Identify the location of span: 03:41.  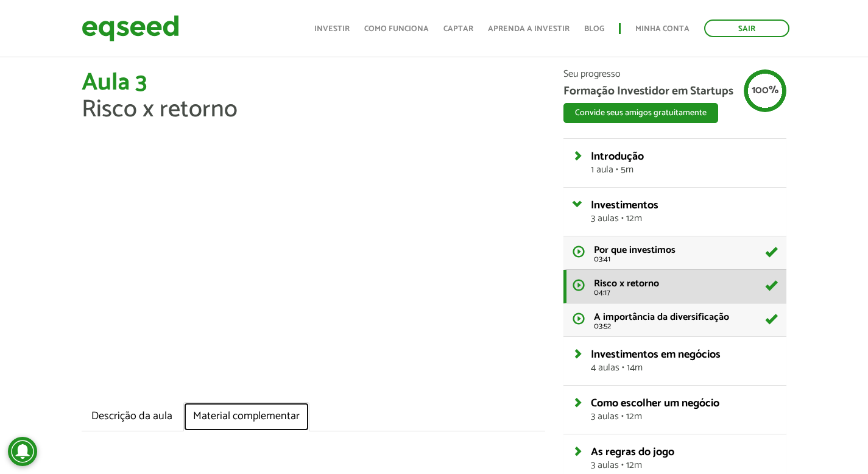
(685, 259).